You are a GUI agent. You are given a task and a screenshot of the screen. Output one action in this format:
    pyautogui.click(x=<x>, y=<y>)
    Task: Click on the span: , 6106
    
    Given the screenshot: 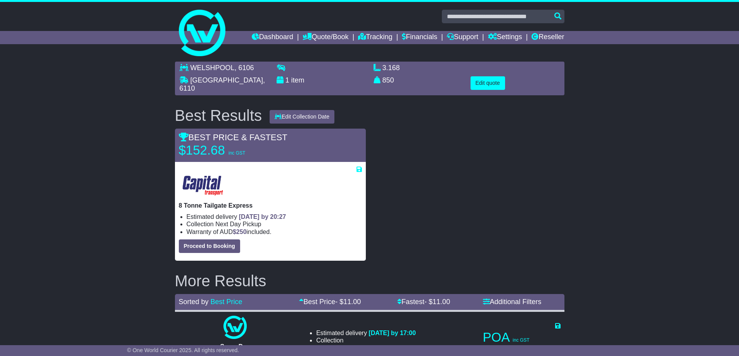 What is the action you would take?
    pyautogui.click(x=244, y=68)
    